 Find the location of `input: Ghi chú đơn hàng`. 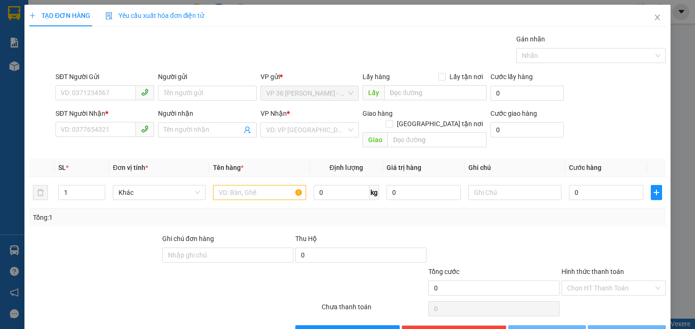

input: Ghi chú đơn hàng is located at coordinates (228, 255).